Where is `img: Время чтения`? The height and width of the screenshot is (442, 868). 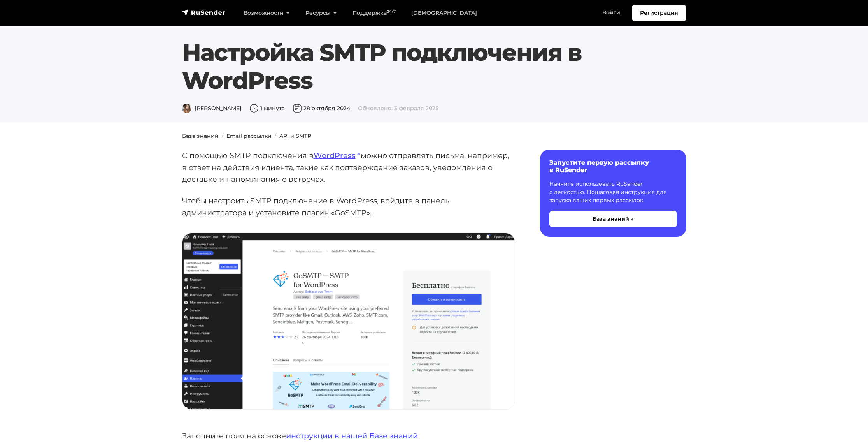
img: Время чтения is located at coordinates (254, 108).